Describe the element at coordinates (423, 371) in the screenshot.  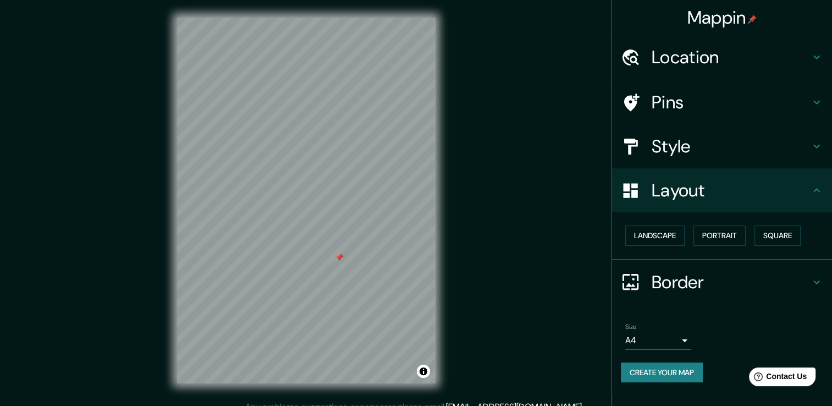
I see `button: Toggle attribution` at that location.